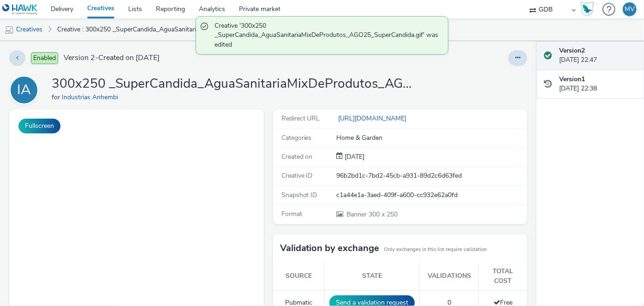 The height and width of the screenshot is (306, 644). What do you see at coordinates (9, 30) in the screenshot?
I see `img: mobile` at bounding box center [9, 30].